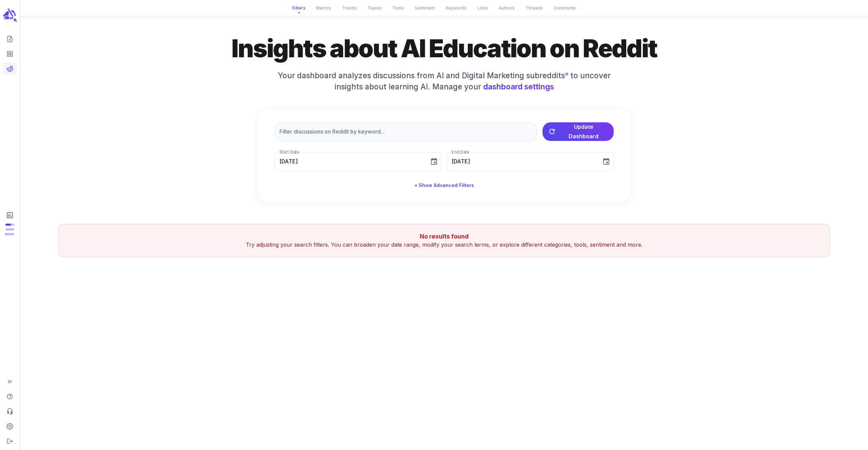  What do you see at coordinates (398, 8) in the screenshot?
I see `button: Tools` at bounding box center [398, 8].